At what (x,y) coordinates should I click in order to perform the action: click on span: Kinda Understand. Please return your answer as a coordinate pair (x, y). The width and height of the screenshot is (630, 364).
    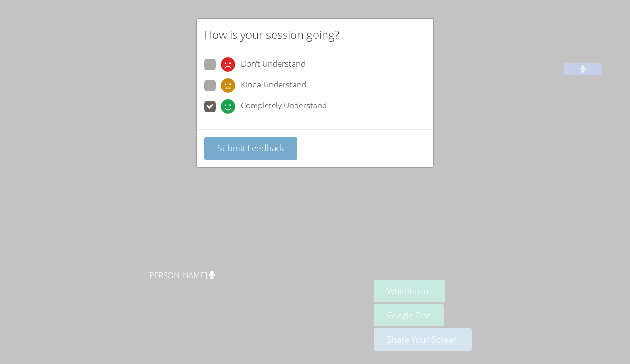
    Looking at the image, I should click on (274, 86).